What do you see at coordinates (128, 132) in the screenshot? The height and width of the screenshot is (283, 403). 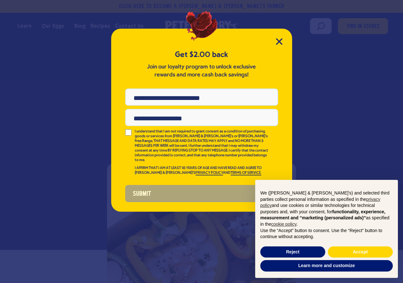 I see `input: I understand that I am not required to grant consent as a condition of purchasing goods or servic...` at bounding box center [128, 132].